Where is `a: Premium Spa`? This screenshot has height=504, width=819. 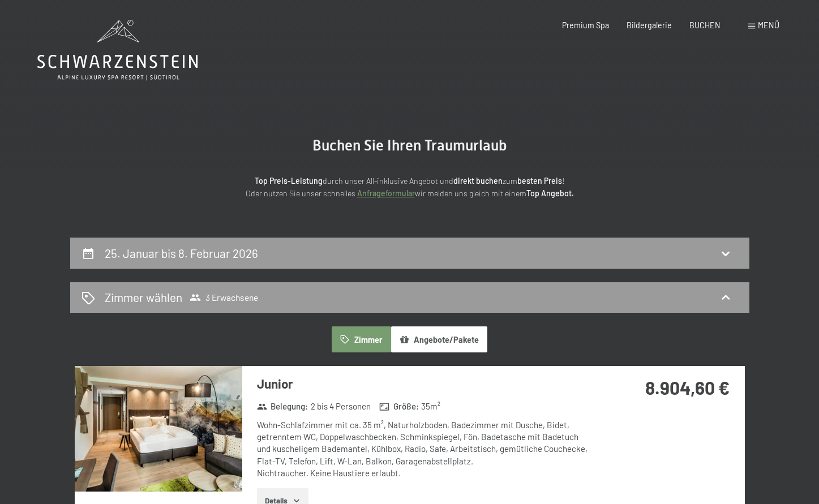
a: Premium Spa is located at coordinates (585, 25).